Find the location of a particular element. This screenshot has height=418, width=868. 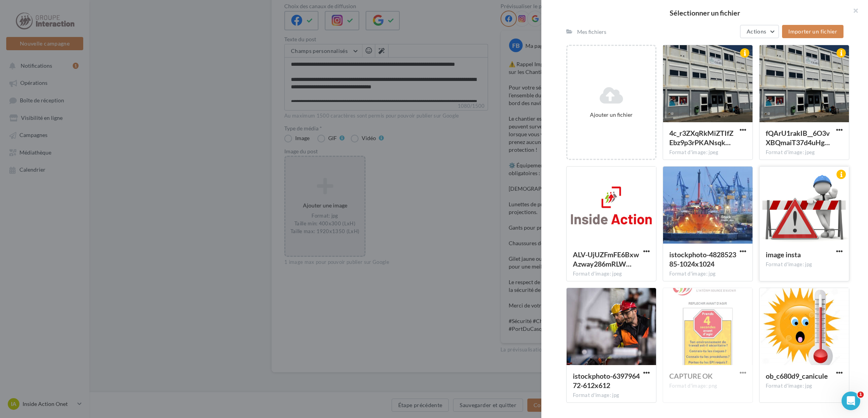

div: Ajouter un fichier is located at coordinates (611, 115).